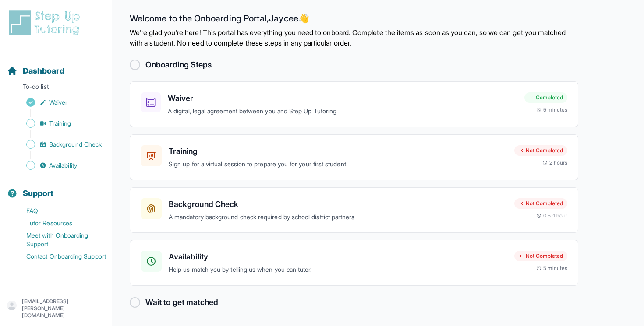  Describe the element at coordinates (59, 103) in the screenshot. I see `a: Waiver` at that location.